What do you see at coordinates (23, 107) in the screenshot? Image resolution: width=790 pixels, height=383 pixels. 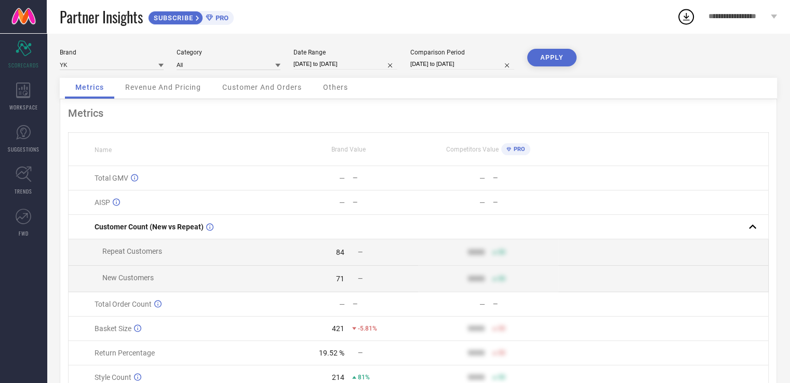 I see `span: WORKSPACE` at bounding box center [23, 107].